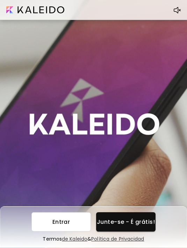 Image resolution: width=187 pixels, height=248 pixels. What do you see at coordinates (178, 10) in the screenshot?
I see `img: Volume` at bounding box center [178, 10].